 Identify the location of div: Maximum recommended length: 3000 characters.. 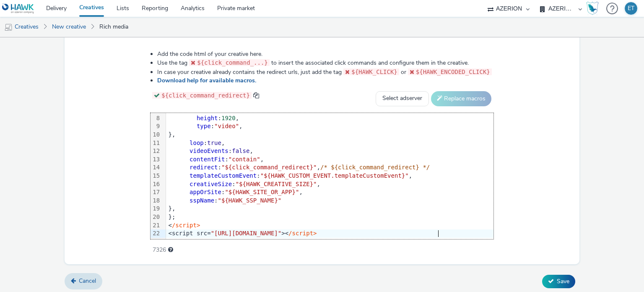
(171, 250).